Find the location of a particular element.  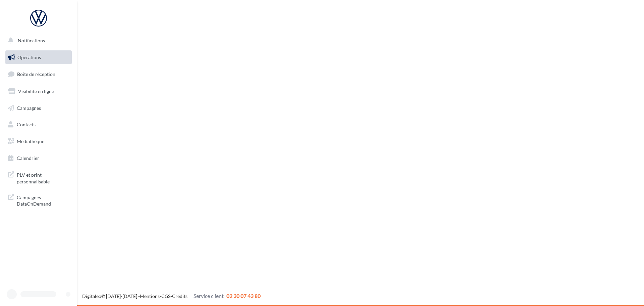

span: Campagnes is located at coordinates (29, 107).